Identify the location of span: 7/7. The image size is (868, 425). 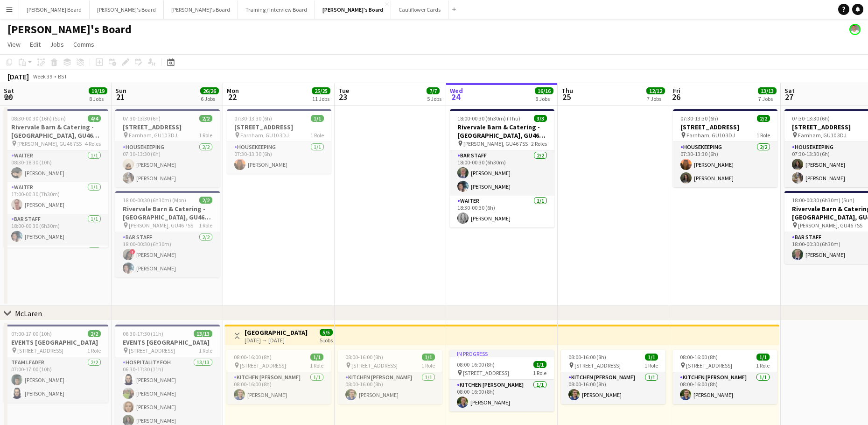
(433, 91).